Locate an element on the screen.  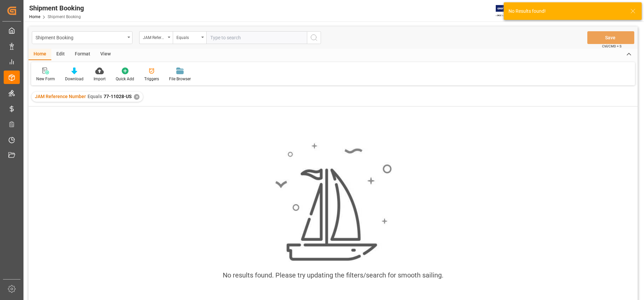
input: Type to search is located at coordinates (256, 38).